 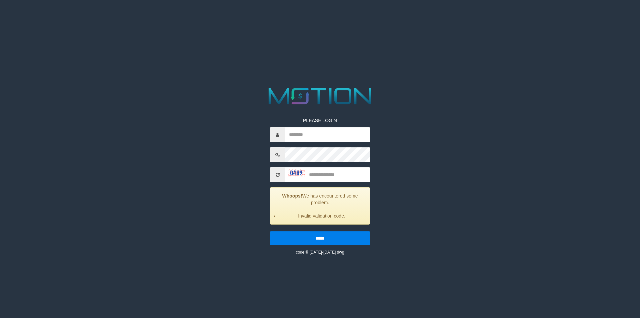 What do you see at coordinates (320, 206) in the screenshot?
I see `div: We has encountered some problem.` at bounding box center [320, 206].